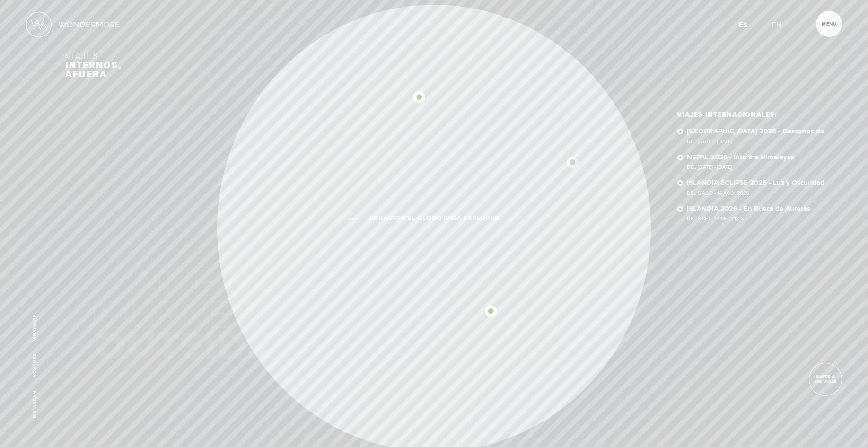  What do you see at coordinates (39, 25) in the screenshot?
I see `img: Logo` at bounding box center [39, 25].